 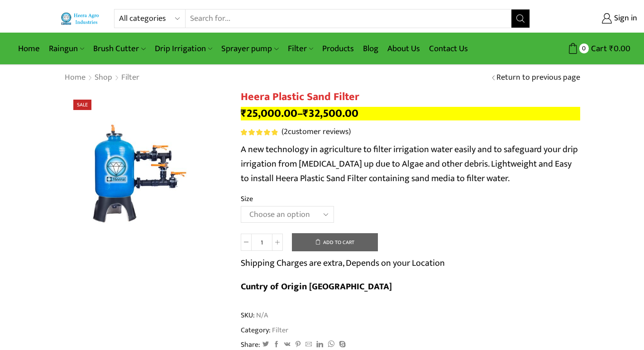 What do you see at coordinates (250, 48) in the screenshot?
I see `a: Sprayer pump` at bounding box center [250, 48].